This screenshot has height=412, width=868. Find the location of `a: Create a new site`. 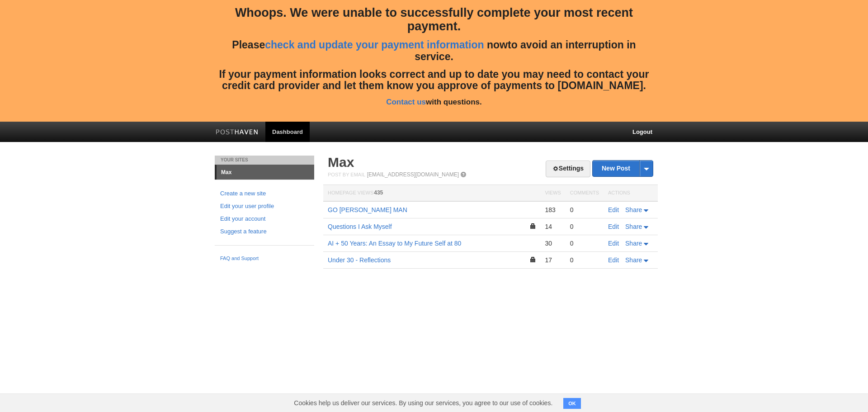

a: Create a new site is located at coordinates (264, 194).